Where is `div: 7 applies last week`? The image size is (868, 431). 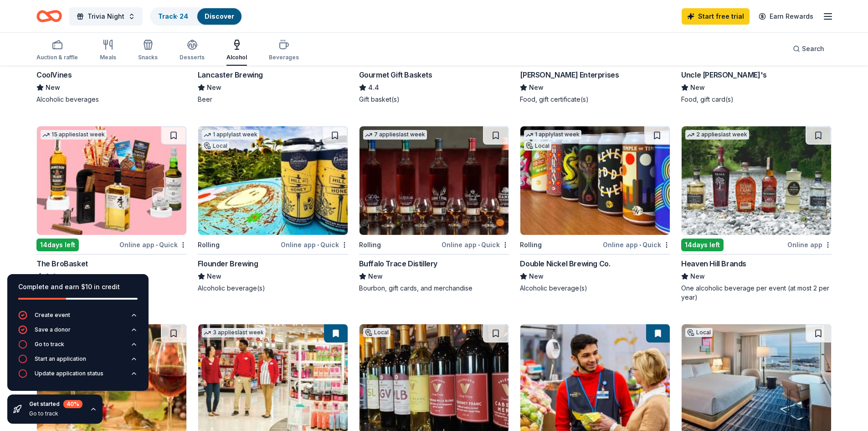 div: 7 applies last week is located at coordinates (395, 135).